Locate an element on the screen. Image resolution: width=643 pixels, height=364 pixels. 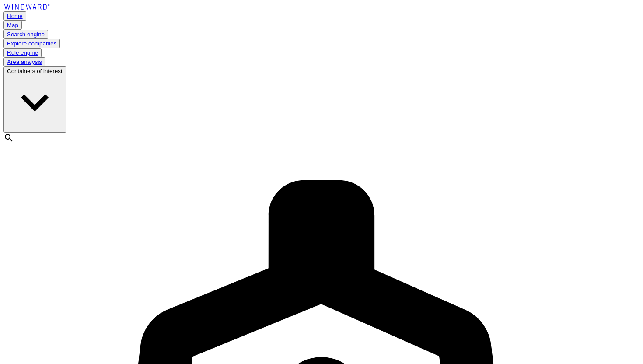
a: Explore companies is located at coordinates (32, 43).